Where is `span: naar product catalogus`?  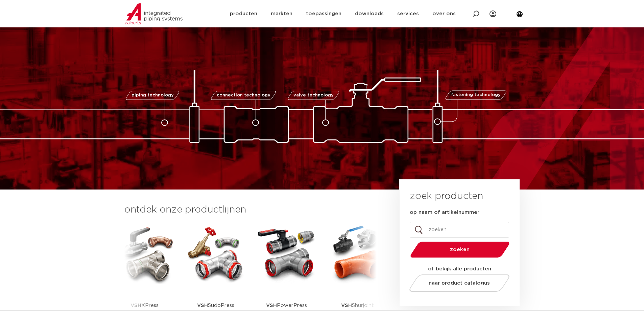
span: naar product catalogus is located at coordinates (459, 283).